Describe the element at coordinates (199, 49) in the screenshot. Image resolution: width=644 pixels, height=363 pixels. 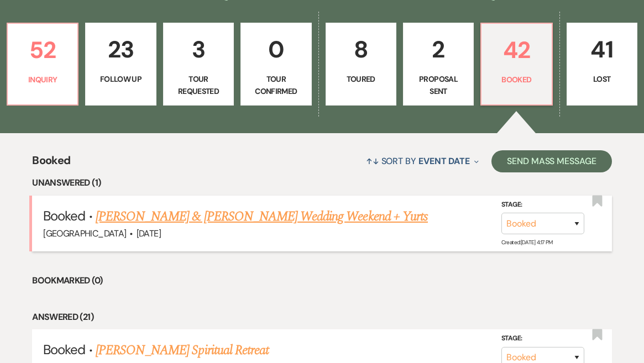
I see `p: 3` at that location.